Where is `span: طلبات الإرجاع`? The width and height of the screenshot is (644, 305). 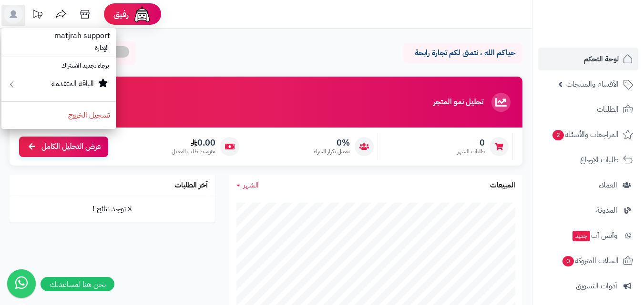
span: طلبات الإرجاع is located at coordinates (600, 160).